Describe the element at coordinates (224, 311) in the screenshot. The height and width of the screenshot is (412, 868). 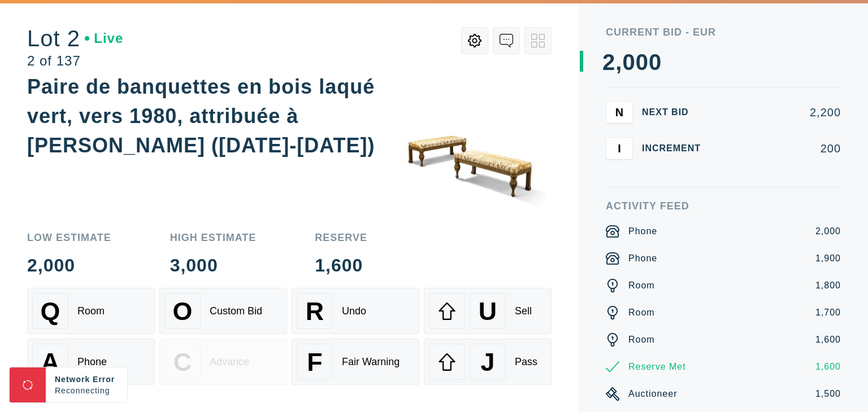
I see `button: OCustom Bid` at that location.